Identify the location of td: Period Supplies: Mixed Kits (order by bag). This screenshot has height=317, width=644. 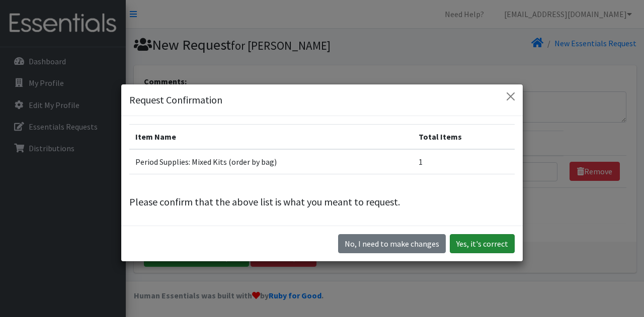
(270, 162).